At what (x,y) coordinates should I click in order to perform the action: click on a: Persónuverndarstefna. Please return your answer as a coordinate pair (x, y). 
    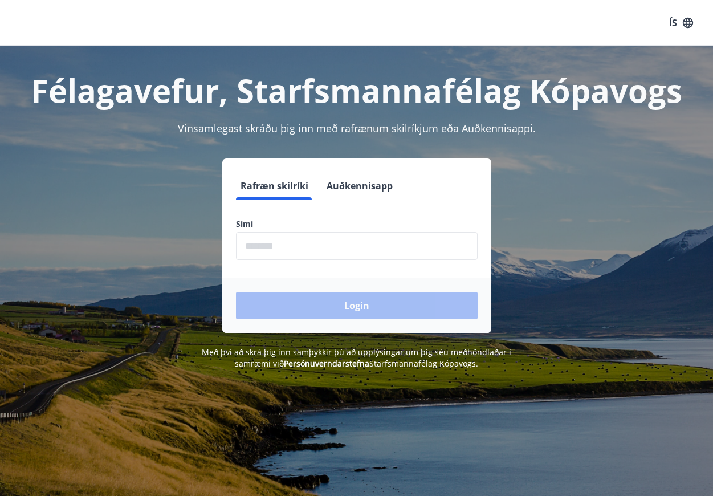
    Looking at the image, I should click on (327, 363).